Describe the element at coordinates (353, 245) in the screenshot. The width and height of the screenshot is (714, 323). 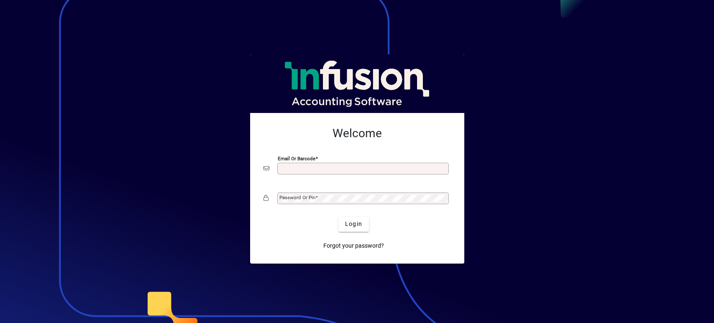
I see `span: Forgot your password?` at that location.